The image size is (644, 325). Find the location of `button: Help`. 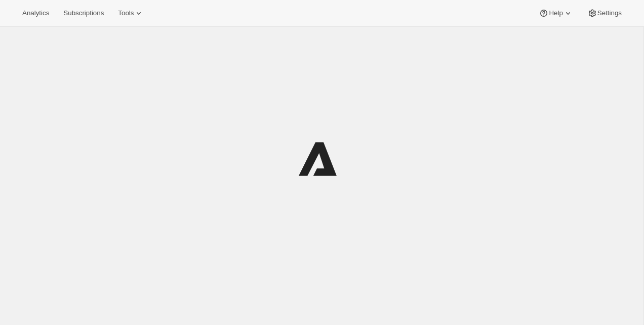

button: Help is located at coordinates (555, 13).